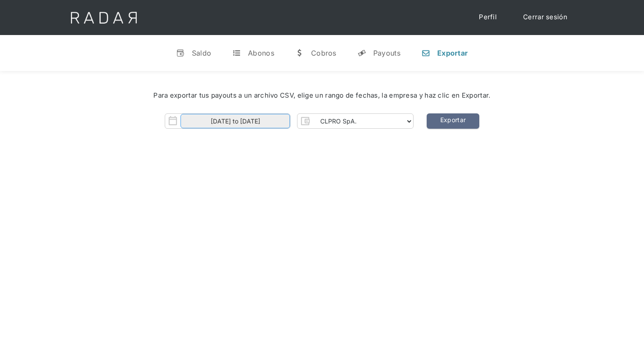 This screenshot has height=349, width=644. What do you see at coordinates (545, 17) in the screenshot?
I see `a: Cerrar sesión` at bounding box center [545, 17].